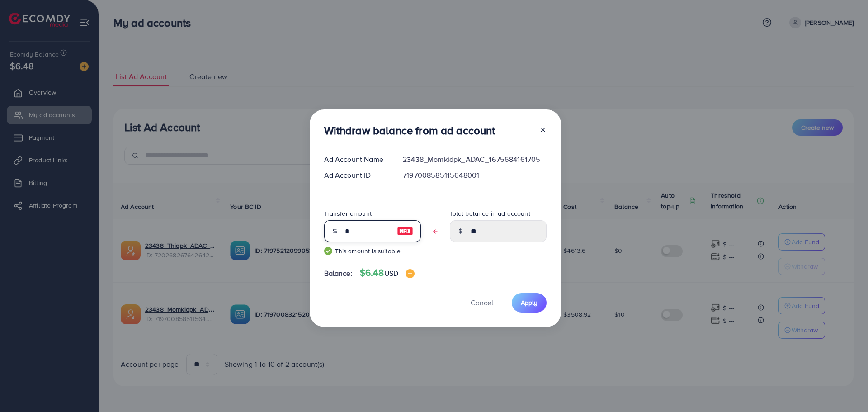  I want to click on span: Apply, so click(529, 302).